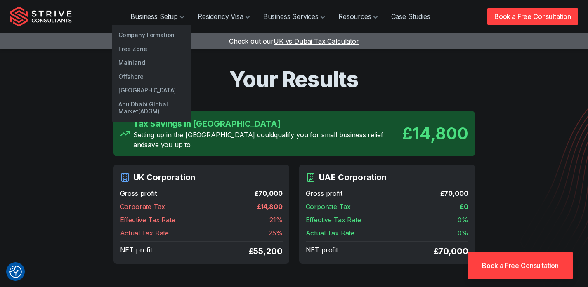 The height and width of the screenshot is (287, 588). Describe the element at coordinates (294, 41) in the screenshot. I see `a: Check out ourUK vs Dubai Tax Calculator` at that location.